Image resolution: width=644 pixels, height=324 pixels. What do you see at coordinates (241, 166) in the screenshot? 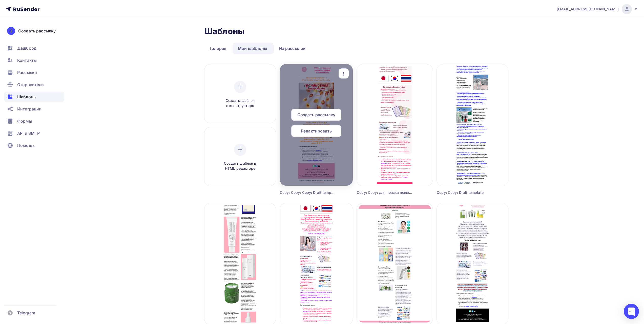
I see `span: Создать шаблон в HTML редакторе` at bounding box center [241, 166].